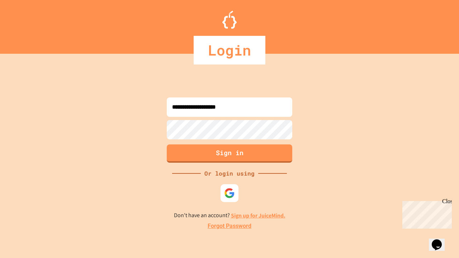  What do you see at coordinates (230, 20) in the screenshot?
I see `img: Logo.svg` at bounding box center [230, 20].